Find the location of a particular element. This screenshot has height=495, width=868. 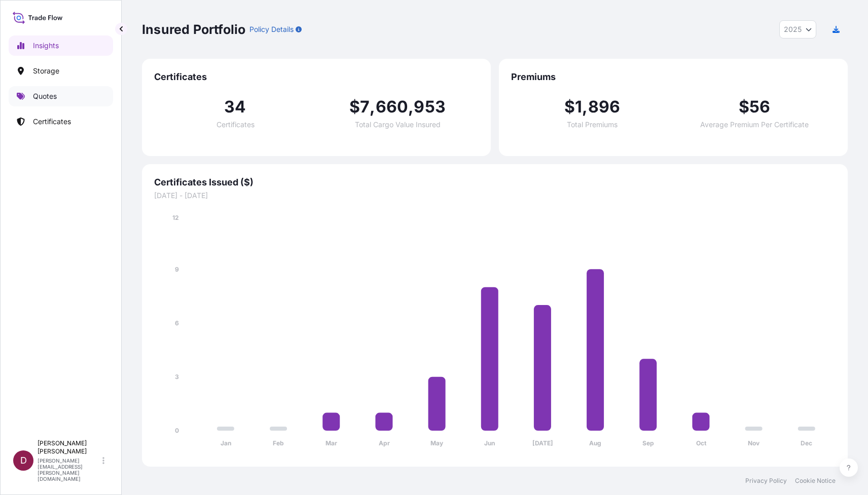

tspan: 0 is located at coordinates (177, 430).